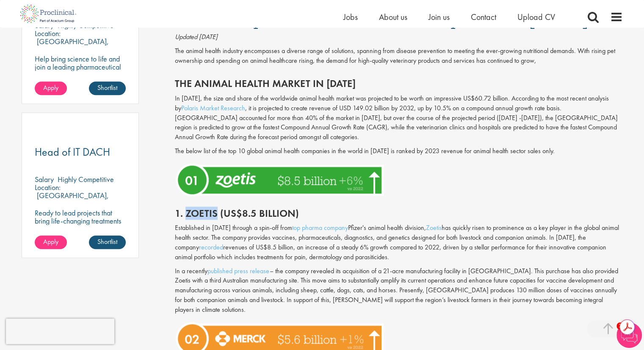  What do you see at coordinates (536, 17) in the screenshot?
I see `a: Upload CV` at bounding box center [536, 17].